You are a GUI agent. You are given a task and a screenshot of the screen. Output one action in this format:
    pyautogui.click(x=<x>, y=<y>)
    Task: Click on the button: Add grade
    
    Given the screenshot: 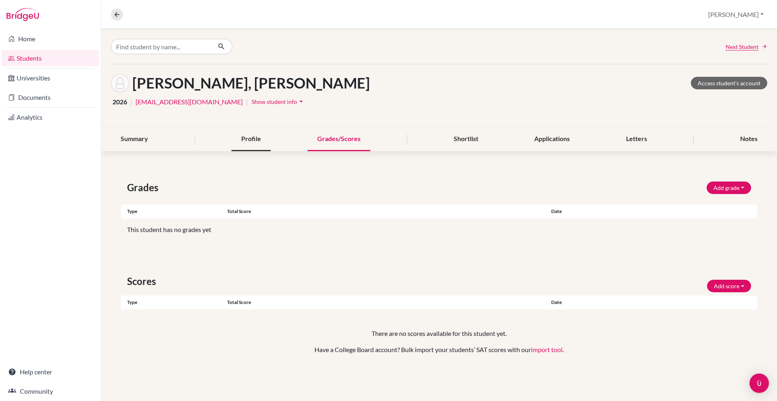 What is the action you would take?
    pyautogui.click(x=729, y=188)
    